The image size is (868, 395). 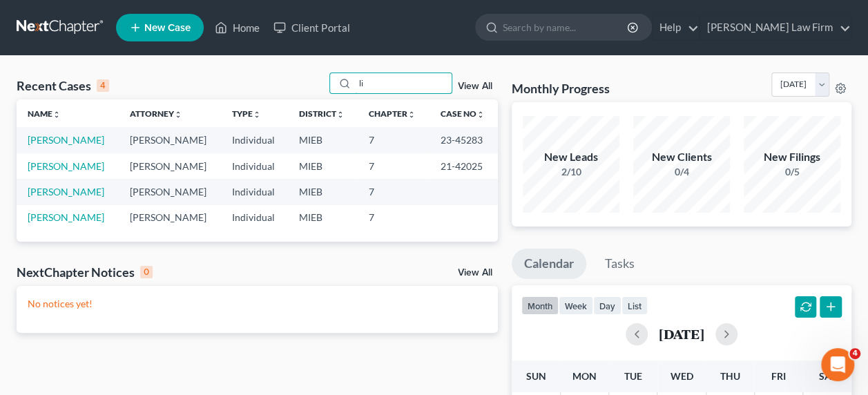 What do you see at coordinates (607, 305) in the screenshot?
I see `button: day` at bounding box center [607, 305].